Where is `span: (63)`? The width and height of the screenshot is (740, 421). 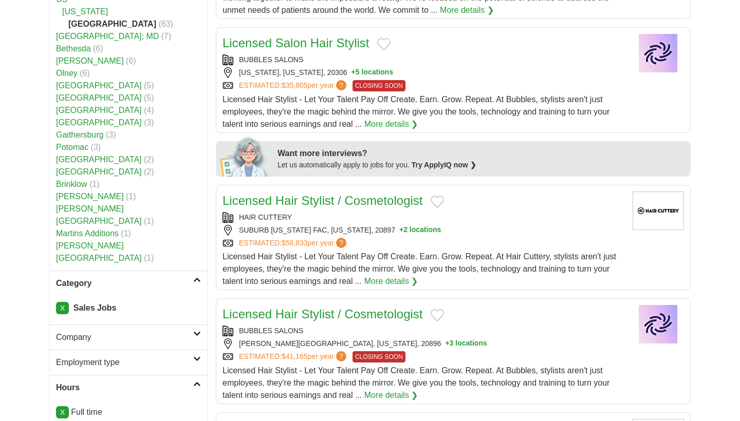 span: (63) is located at coordinates (165, 24).